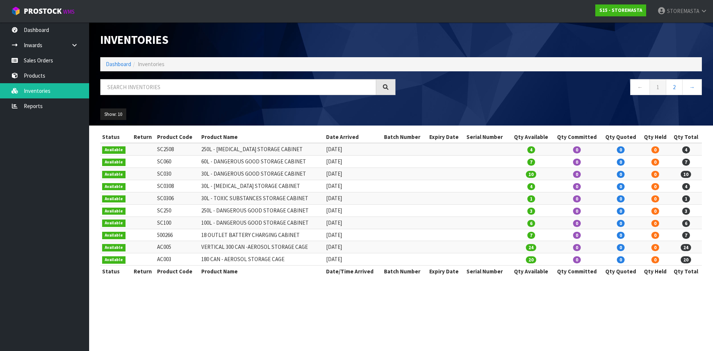 The image size is (713, 351). What do you see at coordinates (353, 271) in the screenshot?
I see `th: Date/Time Arrived` at bounding box center [353, 271].